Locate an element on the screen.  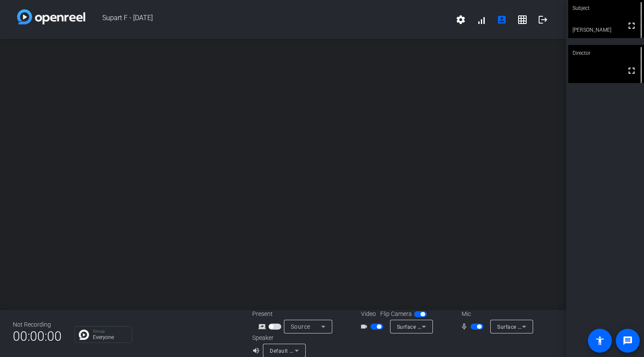
img: white-gradient.svg is located at coordinates (51, 17).